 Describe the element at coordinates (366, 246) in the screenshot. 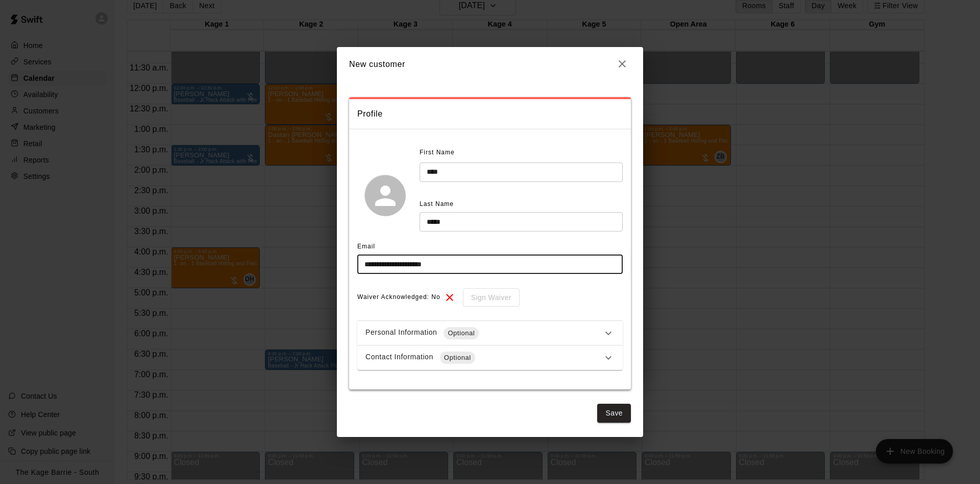

I see `span: Email` at that location.